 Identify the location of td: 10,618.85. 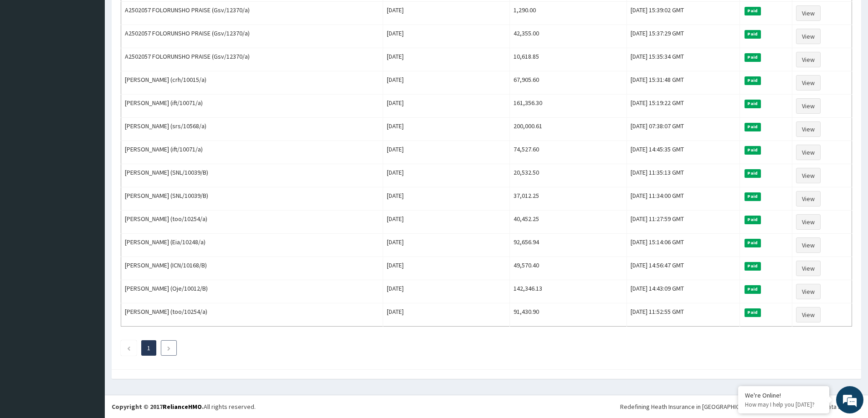
(567, 60).